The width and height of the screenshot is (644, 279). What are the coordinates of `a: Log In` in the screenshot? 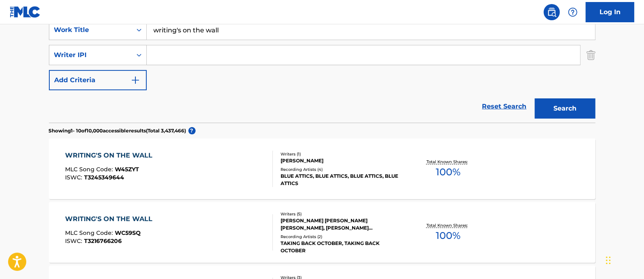 It's located at (610, 12).